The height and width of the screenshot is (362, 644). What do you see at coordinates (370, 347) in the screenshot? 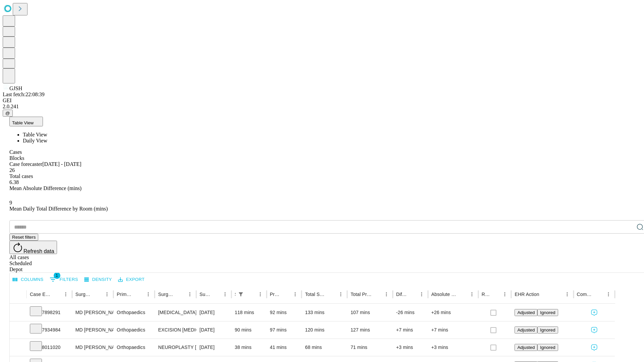
I see `div: 71 mins` at bounding box center [370, 347].